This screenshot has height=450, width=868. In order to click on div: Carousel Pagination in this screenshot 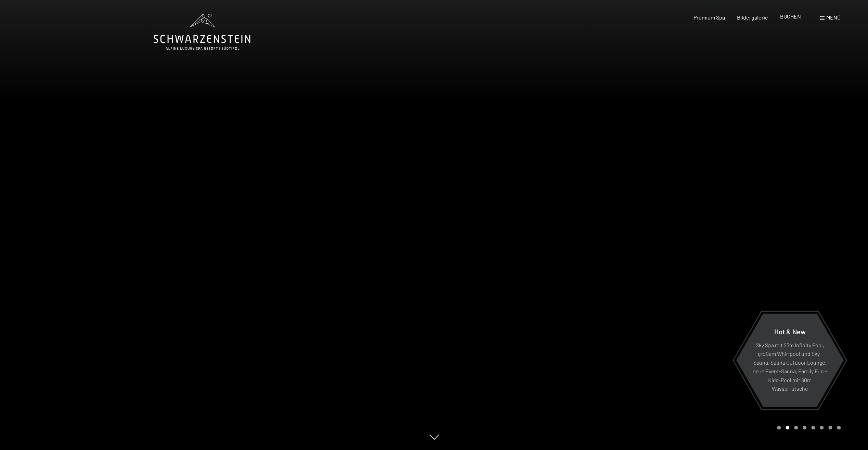, I will do `click(808, 427)`.